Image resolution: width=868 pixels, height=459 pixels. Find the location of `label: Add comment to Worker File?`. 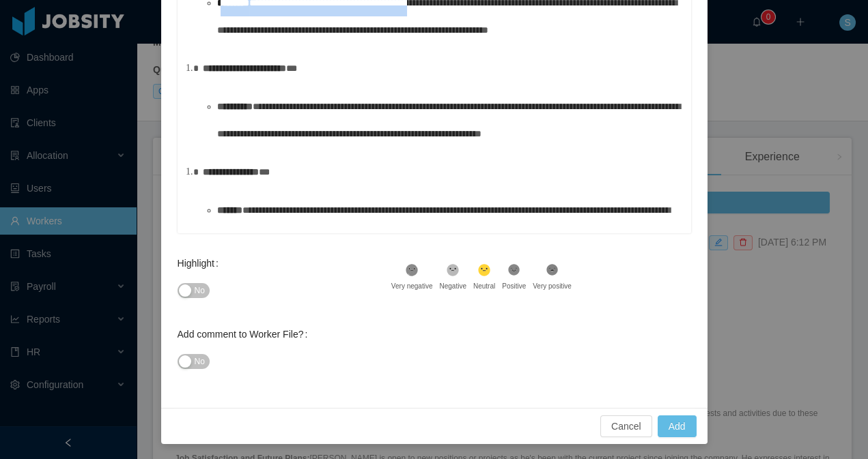

label: Add comment to Worker File? is located at coordinates (245, 335).